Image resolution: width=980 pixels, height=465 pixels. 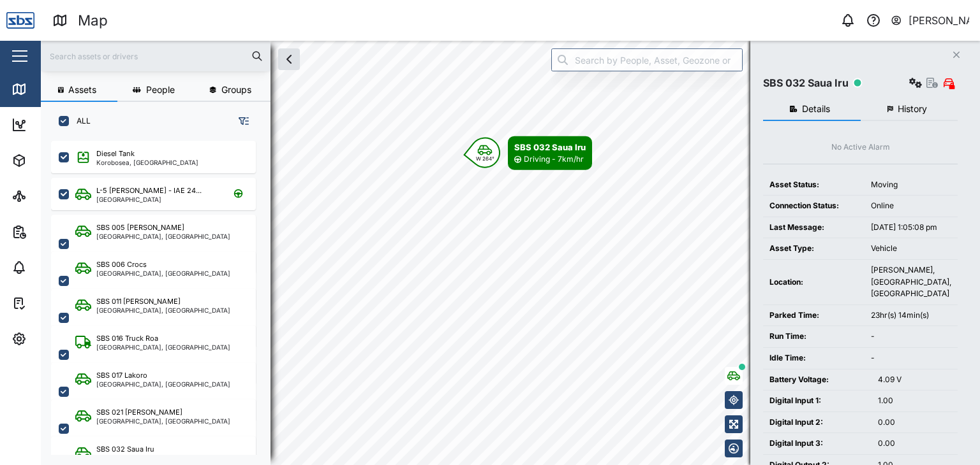 I want to click on div: Driving - 7km/hr, so click(x=554, y=159).